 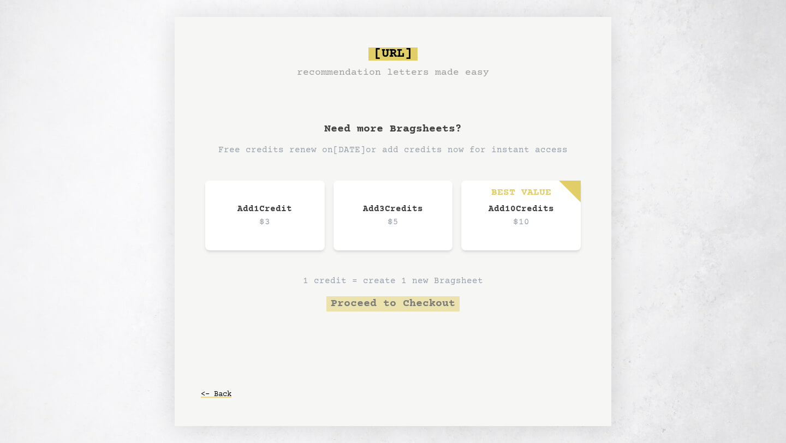 I want to click on h3: Add 3 Credit s, so click(x=393, y=209).